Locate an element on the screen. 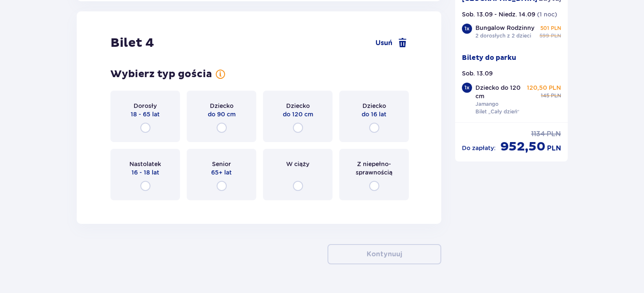 The width and height of the screenshot is (644, 293). p: 952,50 is located at coordinates (523, 147).